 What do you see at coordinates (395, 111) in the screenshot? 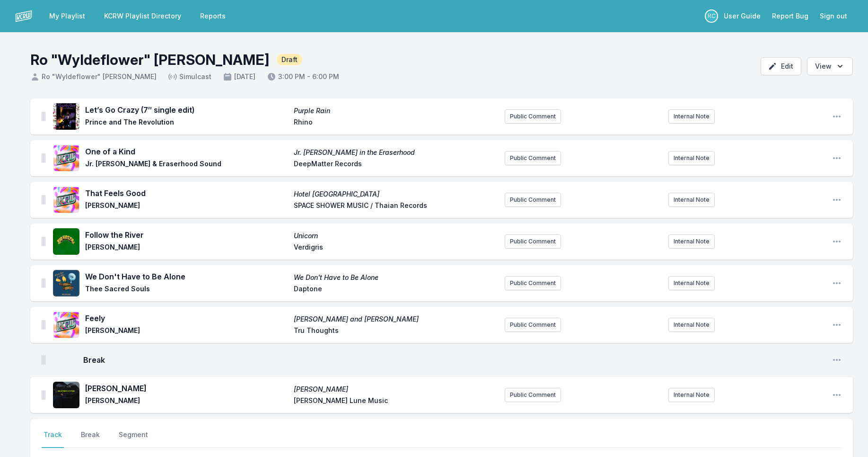
I see `span: Purple Rain` at bounding box center [395, 111].